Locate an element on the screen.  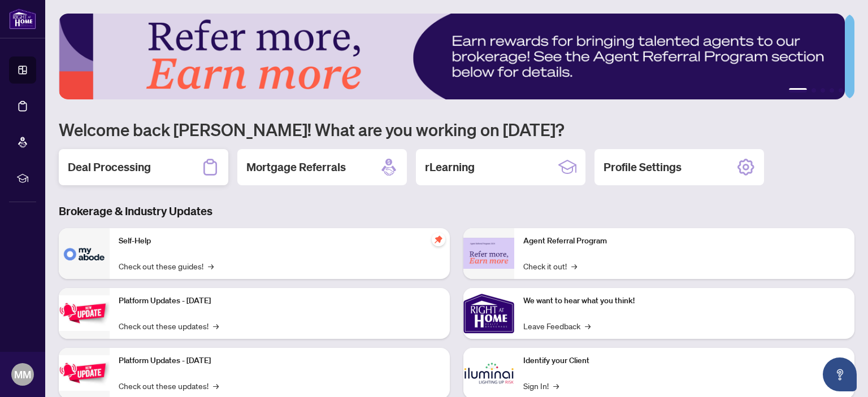
p: Identify your Client is located at coordinates (684, 361).